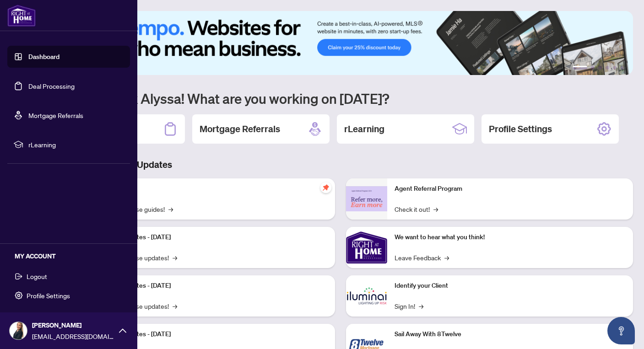 This screenshot has width=644, height=349. Describe the element at coordinates (37, 276) in the screenshot. I see `span: Logout` at that location.